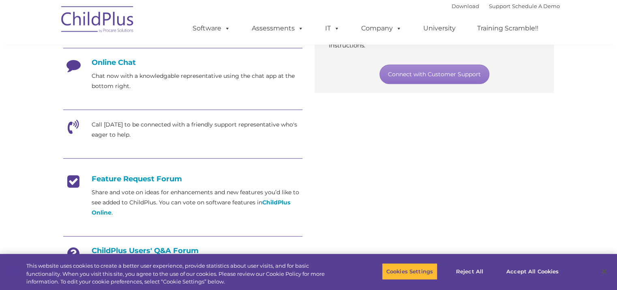 Image resolution: width=617 pixels, height=290 pixels. I want to click on h4: ChildPlus Users' Q&A Forum, so click(183, 251).